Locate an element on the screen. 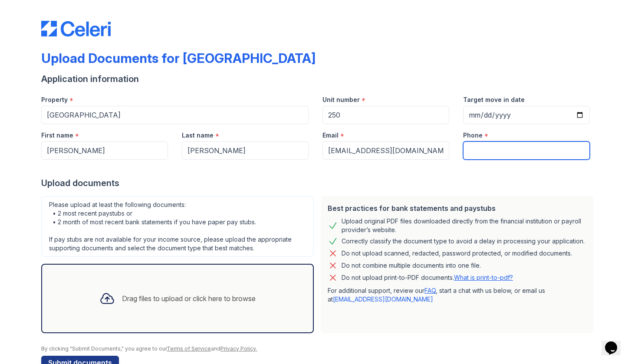 The width and height of the screenshot is (638, 364). a: Terms of Service is located at coordinates (189, 348).